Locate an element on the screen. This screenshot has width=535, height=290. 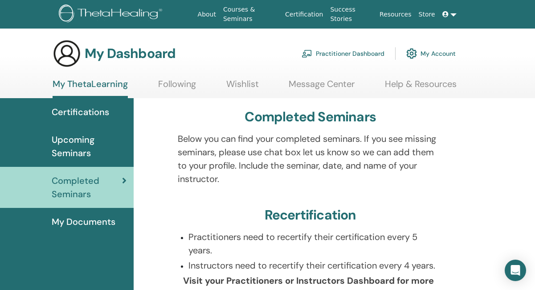
span: My Documents is located at coordinates (83, 221).